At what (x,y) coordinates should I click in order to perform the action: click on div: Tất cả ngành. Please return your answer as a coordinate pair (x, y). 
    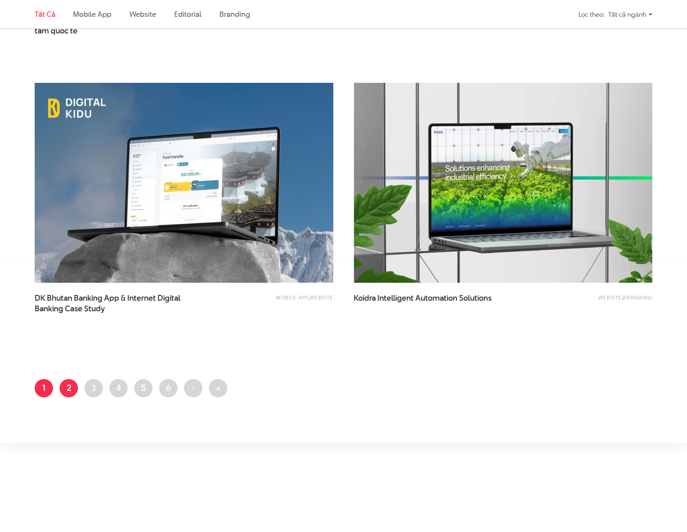
    Looking at the image, I should click on (630, 14).